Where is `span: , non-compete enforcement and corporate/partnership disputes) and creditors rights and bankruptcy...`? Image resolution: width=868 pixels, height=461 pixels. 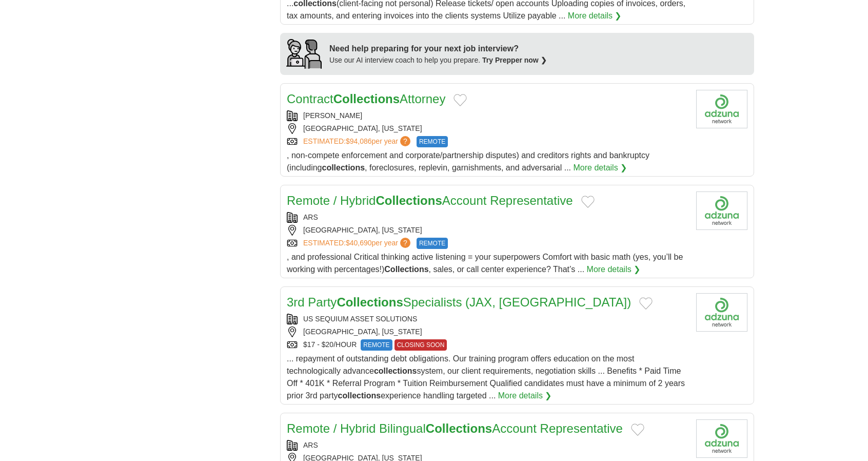 span: , non-compete enforcement and corporate/partnership disputes) and creditors rights and bankruptcy... is located at coordinates (468, 161).